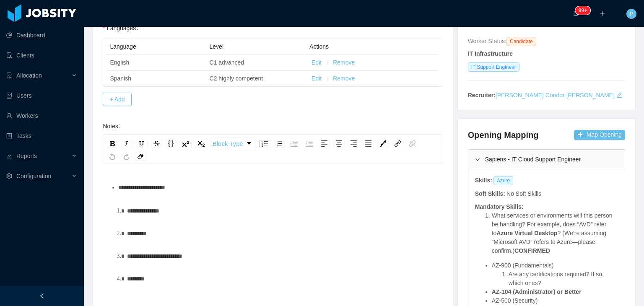  What do you see at coordinates (631, 14) in the screenshot?
I see `span: P` at bounding box center [631, 14].